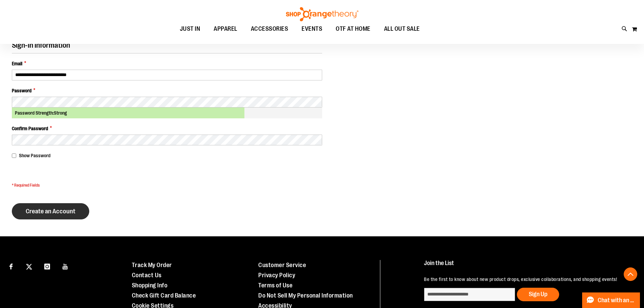 Image resolution: width=644 pixels, height=308 pixels. What do you see at coordinates (526, 266) in the screenshot?
I see `h4: Join the List` at bounding box center [526, 266].